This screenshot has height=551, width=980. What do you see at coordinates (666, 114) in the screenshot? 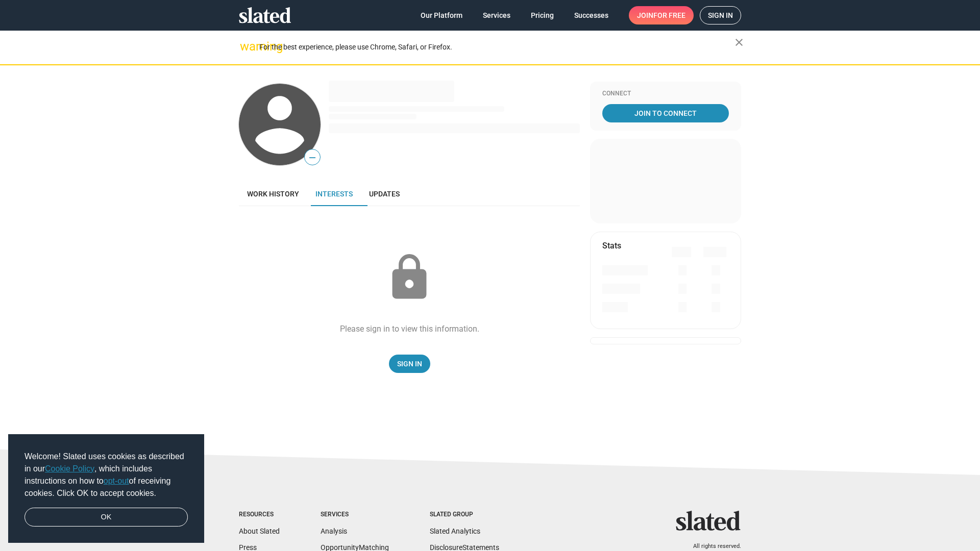
I see `a: Join To Connect` at bounding box center [666, 114].